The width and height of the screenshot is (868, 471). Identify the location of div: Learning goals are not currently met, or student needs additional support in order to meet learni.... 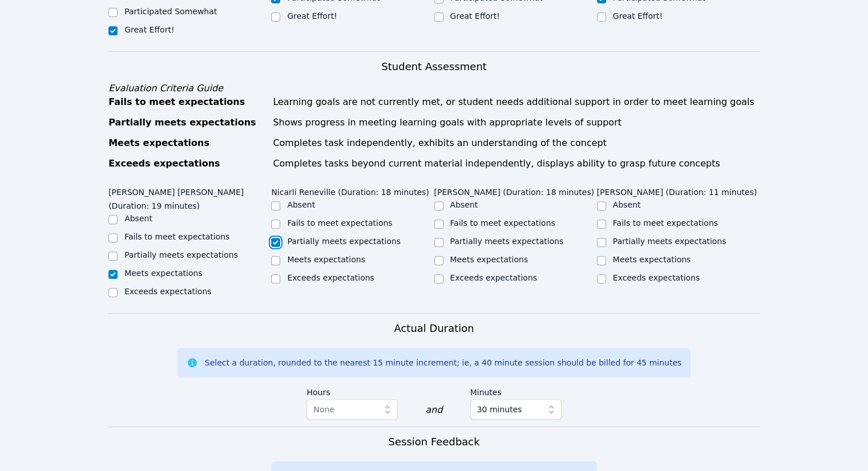
(516, 102).